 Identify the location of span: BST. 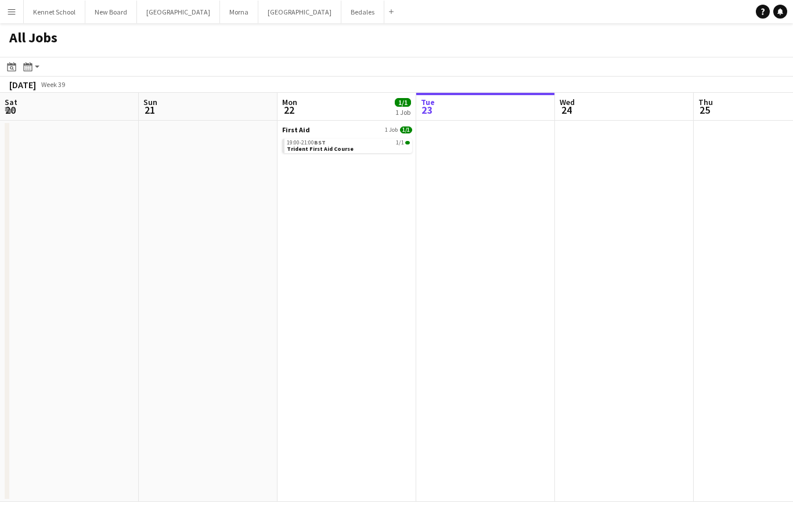
(320, 142).